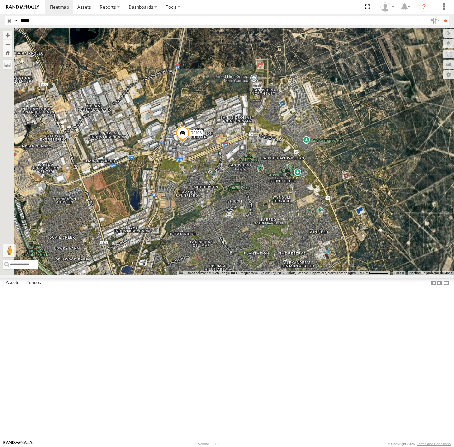  What do you see at coordinates (434, 21) in the screenshot?
I see `label: Search Filter Options` at bounding box center [434, 21].